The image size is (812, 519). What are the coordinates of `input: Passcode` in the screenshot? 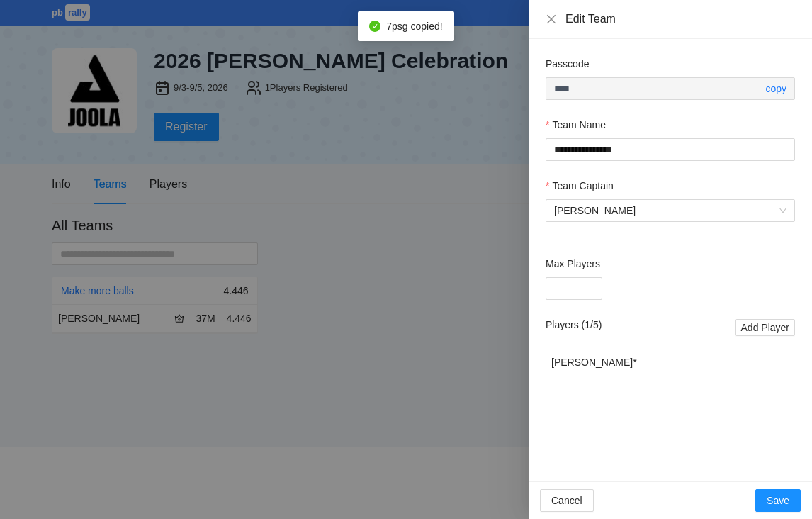 It's located at (658, 89).